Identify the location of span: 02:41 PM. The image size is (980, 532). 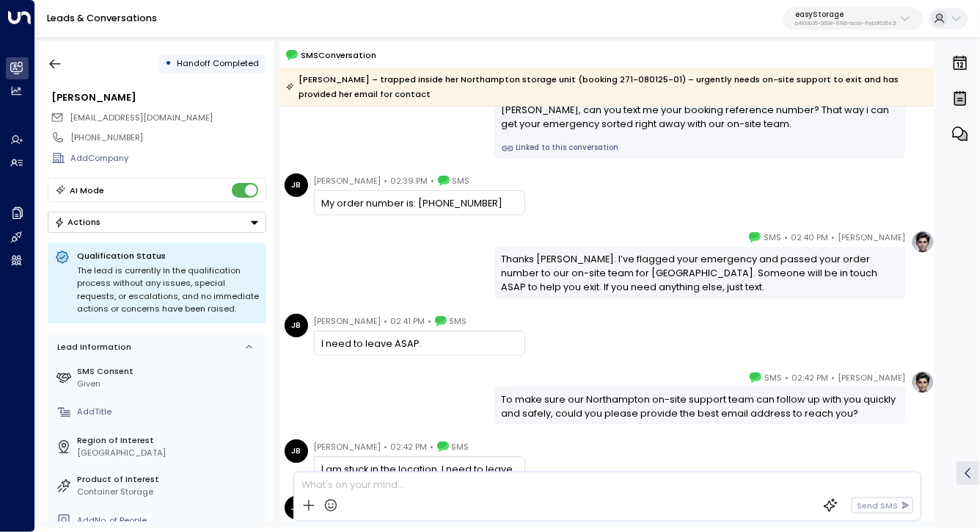
(408, 321).